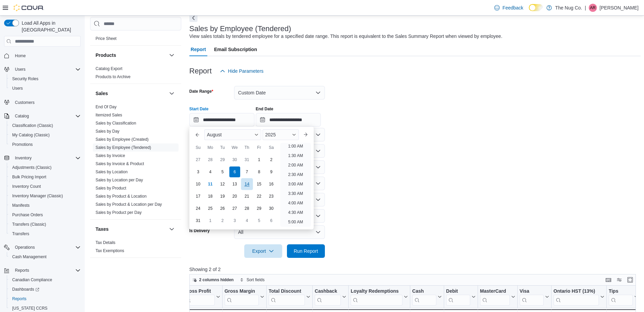  Describe the element at coordinates (122, 140) in the screenshot. I see `a: Sales by Employee (Created)` at that location.